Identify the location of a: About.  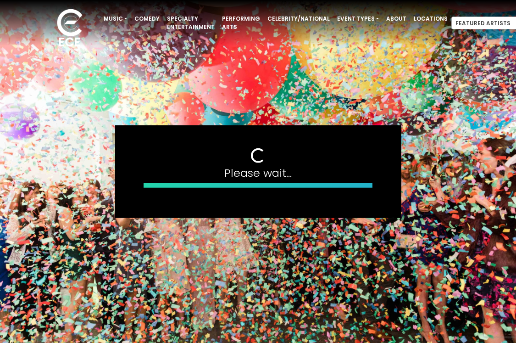
(396, 19).